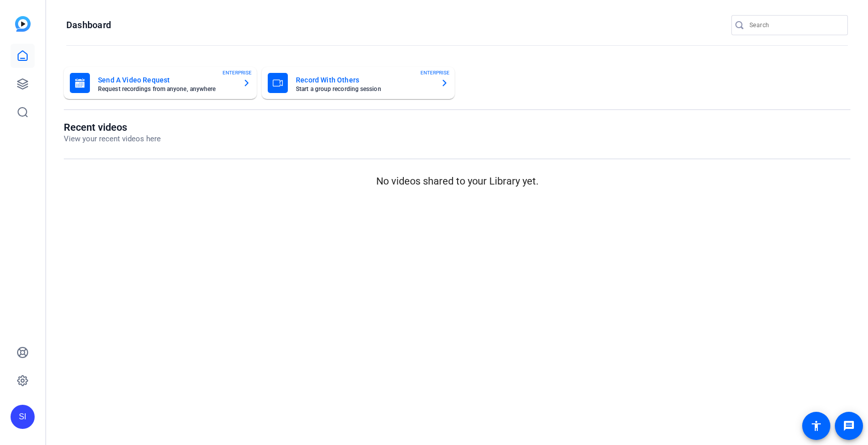  What do you see at coordinates (816, 425) in the screenshot?
I see `mat-icon: accessibility` at bounding box center [816, 425].